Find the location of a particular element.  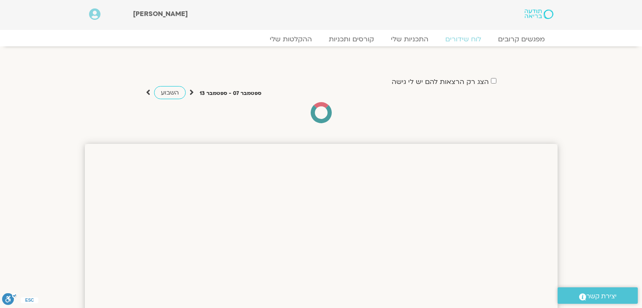

a: מפגשים קרובים is located at coordinates (522, 39).